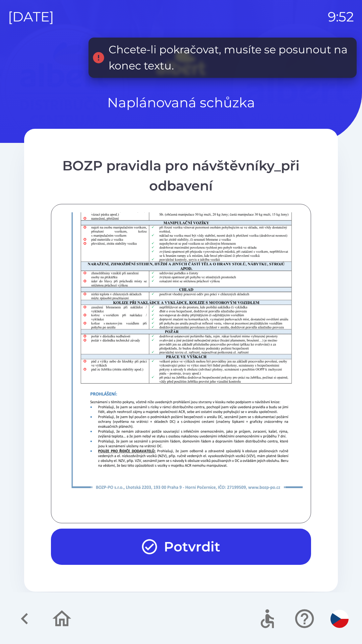 The width and height of the screenshot is (362, 644). Describe the element at coordinates (181, 102) in the screenshot. I see `p: Naplánovaná schůzka` at that location.